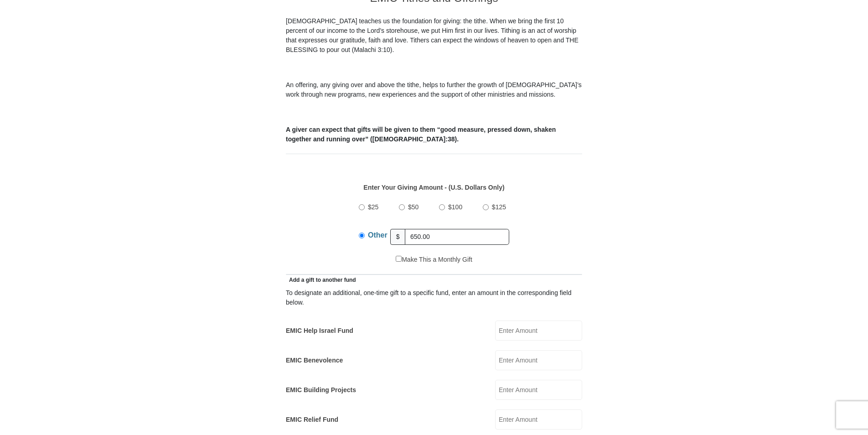  Describe the element at coordinates (457, 236) in the screenshot. I see `input: Other Amount` at that location.